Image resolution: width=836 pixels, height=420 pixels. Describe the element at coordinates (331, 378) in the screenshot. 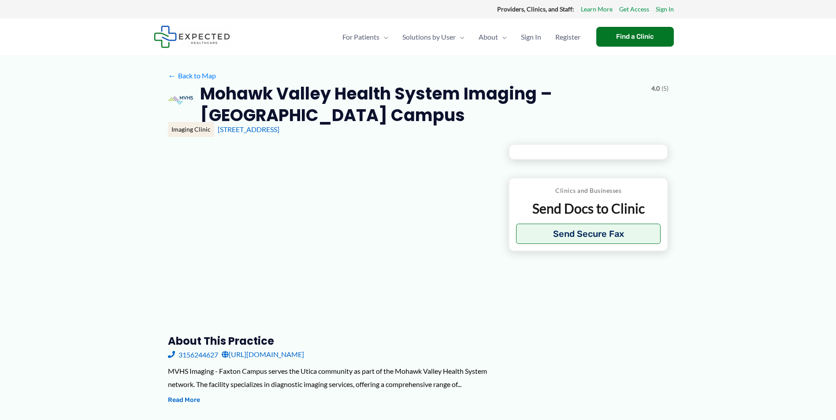

I see `div: MVHS Imaging - Faxton Campus serves the Utica community as part of the Mohawk Valley Health Syste...` at that location.